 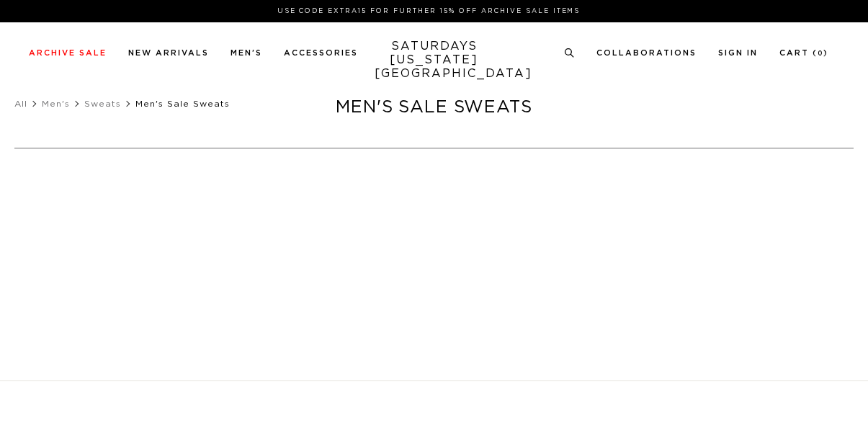 I want to click on a: Sweats, so click(x=102, y=104).